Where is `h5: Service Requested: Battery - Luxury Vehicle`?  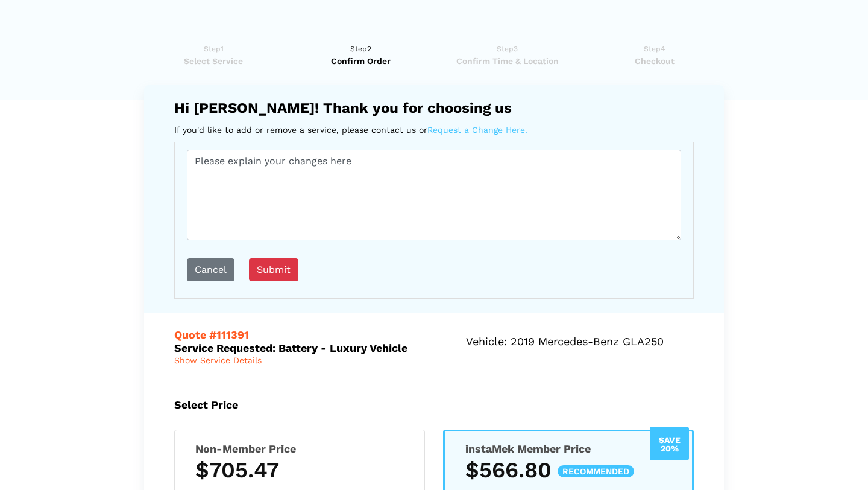 h5: Service Requested: Battery - Luxury Vehicle is located at coordinates (306, 341).